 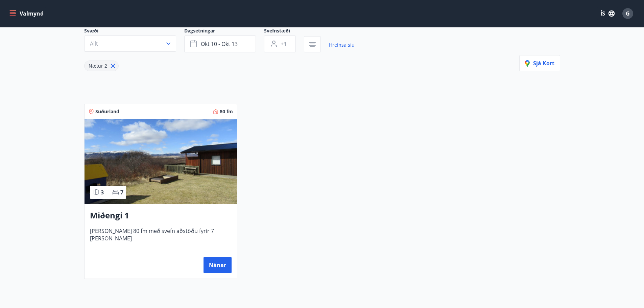 I want to click on h3: Miðengi 1, so click(x=161, y=216).